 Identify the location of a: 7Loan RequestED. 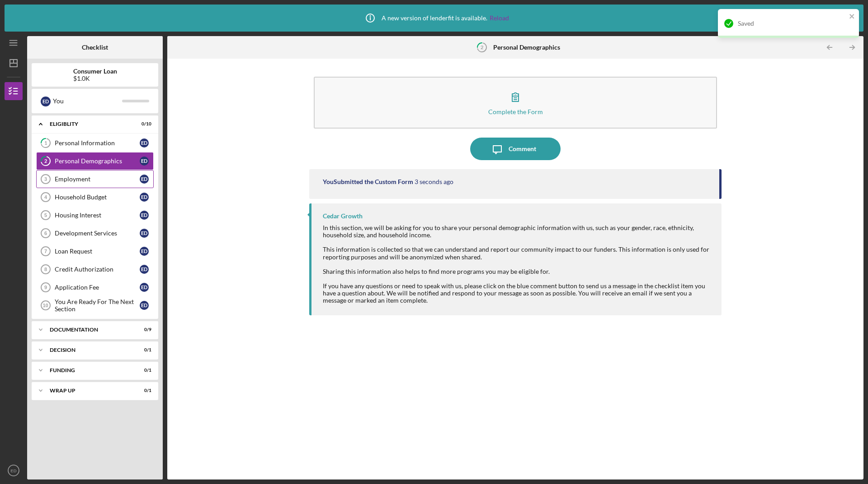
(95, 251).